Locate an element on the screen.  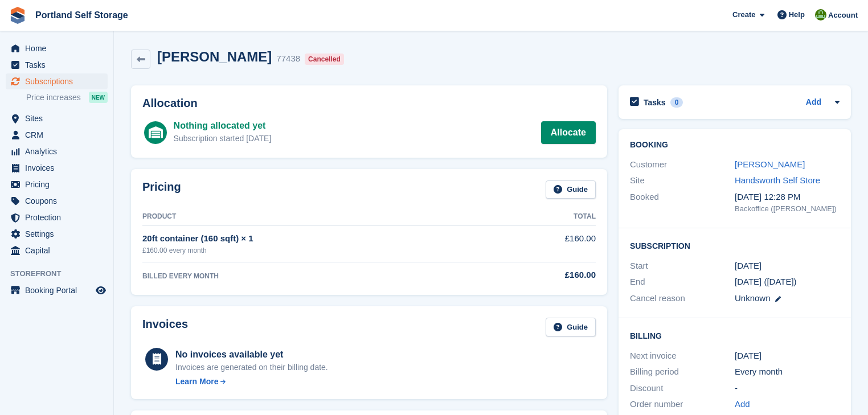
h2: Billing is located at coordinates (734, 336).